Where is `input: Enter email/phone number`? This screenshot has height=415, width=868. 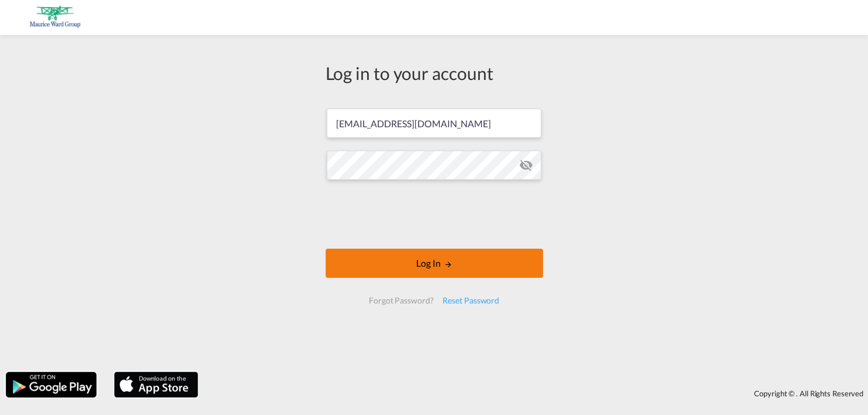 input: Enter email/phone number is located at coordinates (434, 123).